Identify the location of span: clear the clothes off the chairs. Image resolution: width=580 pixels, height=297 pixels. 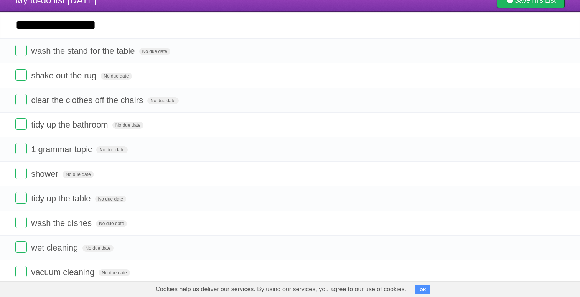
(88, 100).